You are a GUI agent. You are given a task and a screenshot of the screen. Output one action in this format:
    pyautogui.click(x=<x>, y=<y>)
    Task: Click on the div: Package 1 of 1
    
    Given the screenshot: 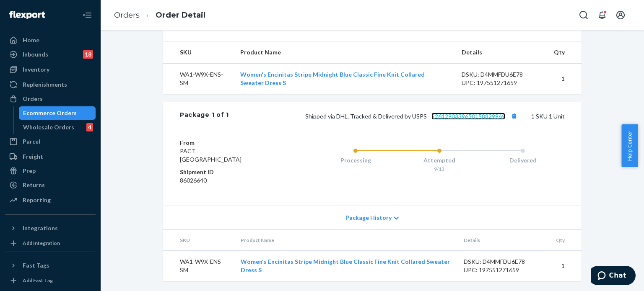 What is the action you would take?
    pyautogui.click(x=204, y=116)
    